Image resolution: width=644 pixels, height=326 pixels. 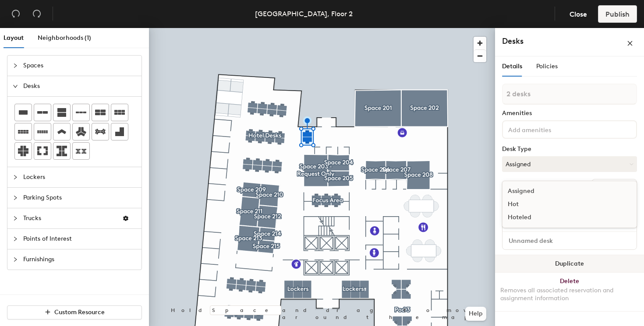 I want to click on span: Layout, so click(x=14, y=38).